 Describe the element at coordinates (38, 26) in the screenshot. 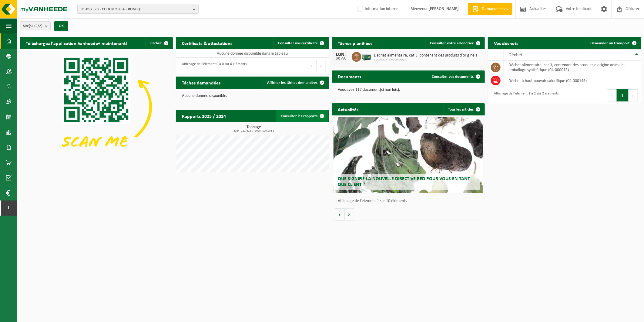

I see `count: (2/2)` at that location.